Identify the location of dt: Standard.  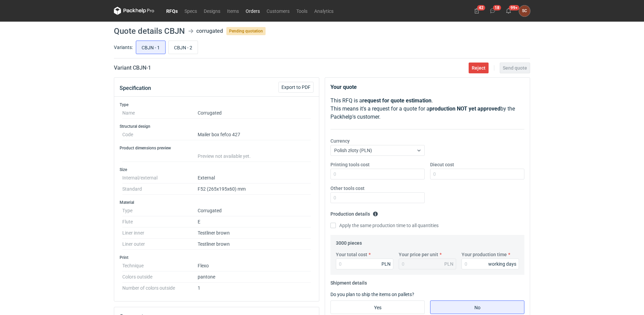
(160, 189).